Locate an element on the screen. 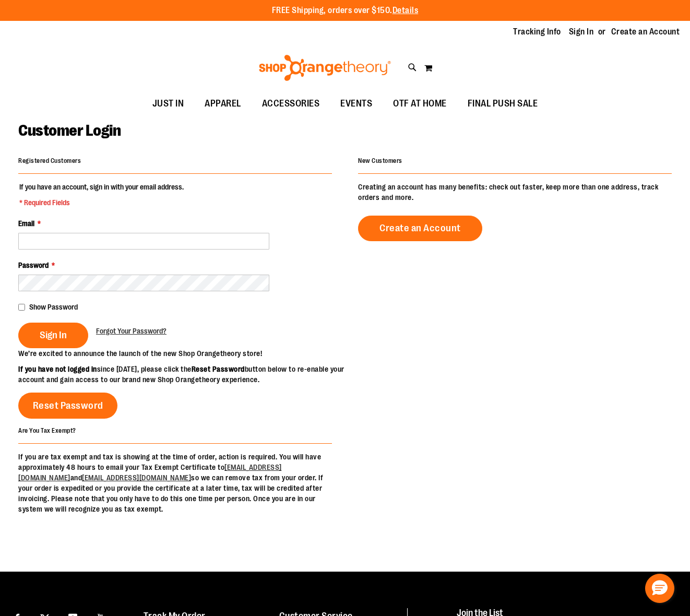 Image resolution: width=690 pixels, height=616 pixels. span: Forgot Your Password? is located at coordinates (131, 331).